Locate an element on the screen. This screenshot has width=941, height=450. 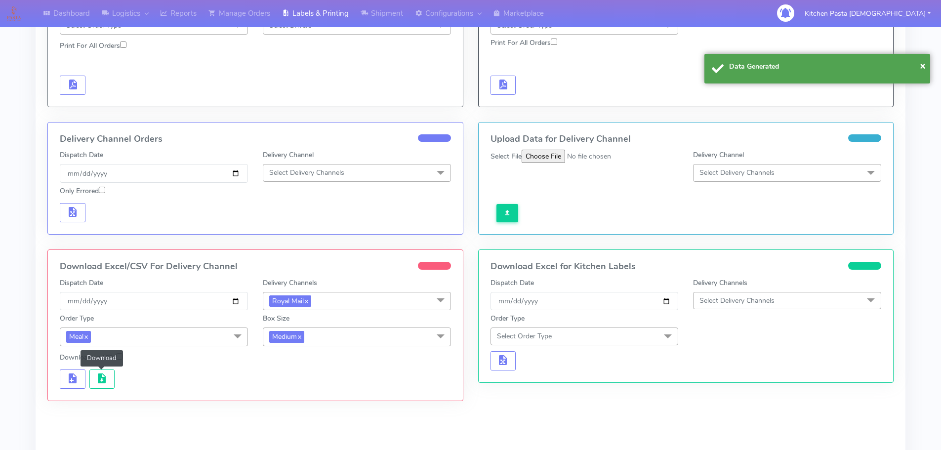
input: Only Errored is located at coordinates (102, 190).